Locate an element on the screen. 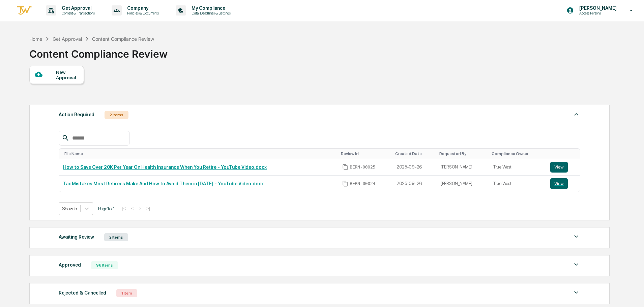 Image resolution: width=644 pixels, height=307 pixels. span: Page 1 of 1 is located at coordinates (107, 209).